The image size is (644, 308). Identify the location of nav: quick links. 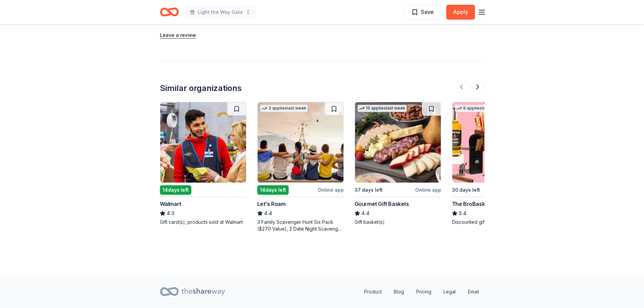
(421, 292).